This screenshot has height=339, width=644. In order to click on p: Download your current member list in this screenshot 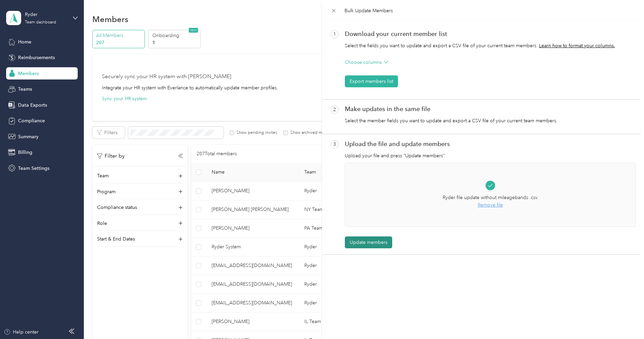, I will do `click(490, 34)`.